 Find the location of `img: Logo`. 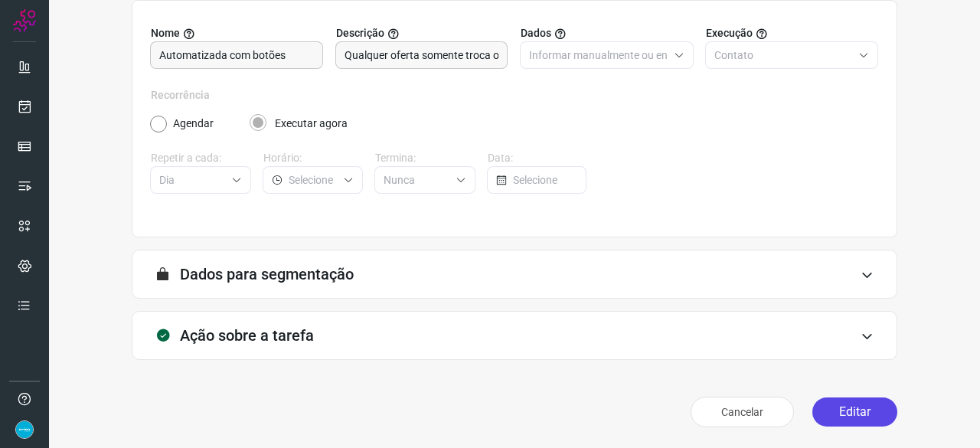

img: Logo is located at coordinates (24, 21).